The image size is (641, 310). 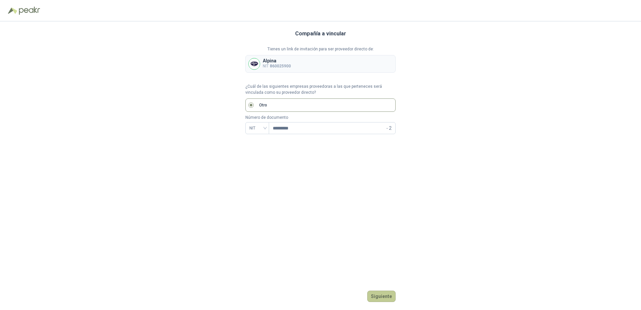 What do you see at coordinates (263, 105) in the screenshot?
I see `p: Otro` at bounding box center [263, 105].